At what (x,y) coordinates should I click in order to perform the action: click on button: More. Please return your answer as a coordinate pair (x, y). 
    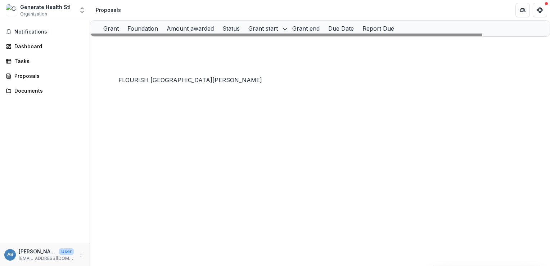
    Looking at the image, I should click on (81, 255).